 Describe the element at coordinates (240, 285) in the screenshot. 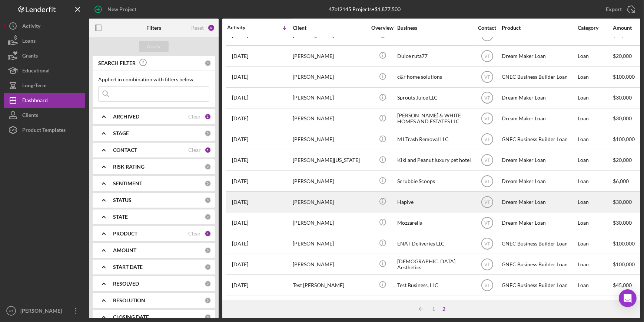

I see `time: 2024-03-12 15:51` at that location.